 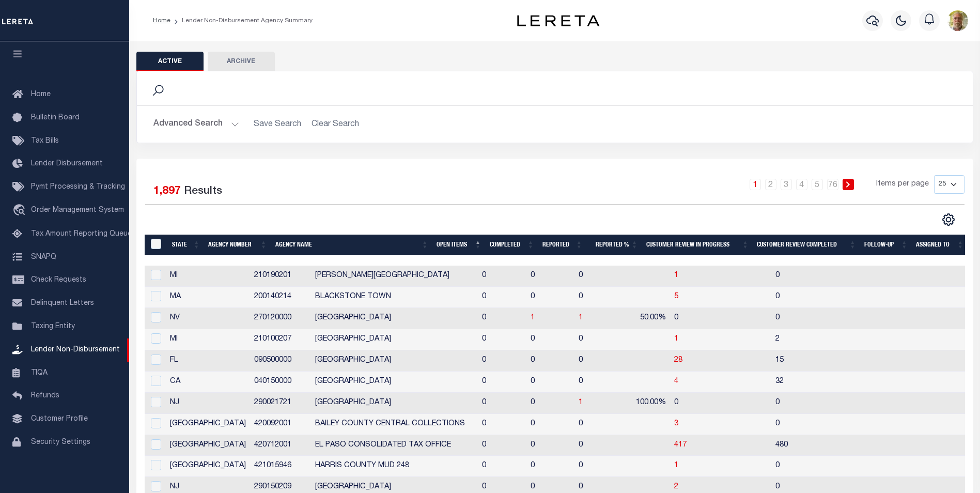 I want to click on span: Tax Bills, so click(x=45, y=141).